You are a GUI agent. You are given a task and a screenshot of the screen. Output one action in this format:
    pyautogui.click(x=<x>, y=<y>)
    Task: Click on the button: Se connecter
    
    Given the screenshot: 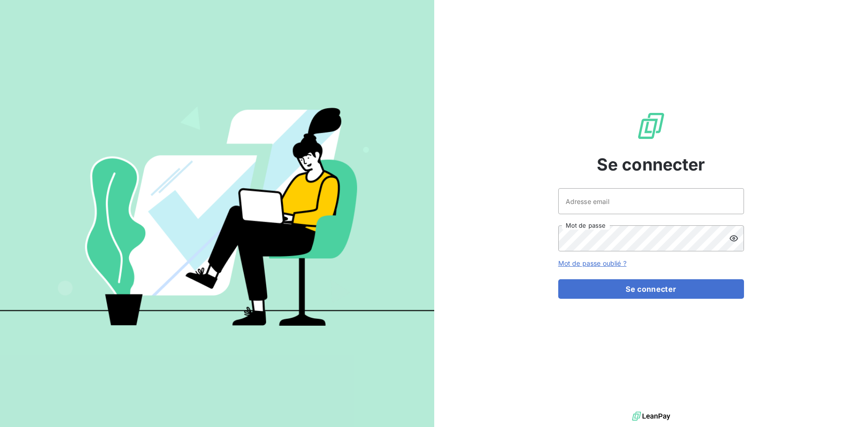 What is the action you would take?
    pyautogui.click(x=651, y=289)
    